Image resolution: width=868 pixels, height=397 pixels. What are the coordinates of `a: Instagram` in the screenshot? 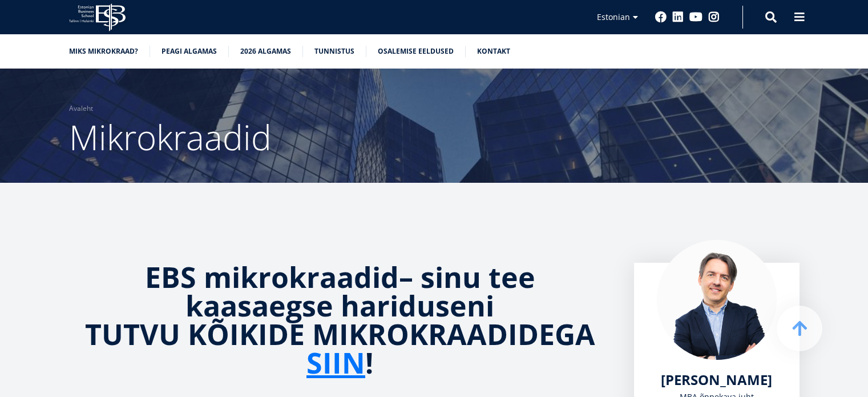 It's located at (714, 17).